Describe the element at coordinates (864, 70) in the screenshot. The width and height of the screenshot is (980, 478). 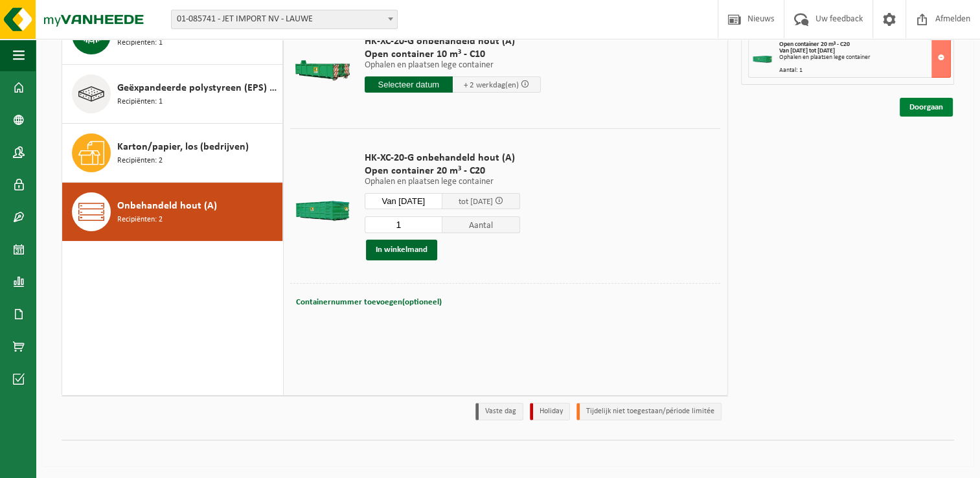
I see `div: Aantal: 1` at that location.